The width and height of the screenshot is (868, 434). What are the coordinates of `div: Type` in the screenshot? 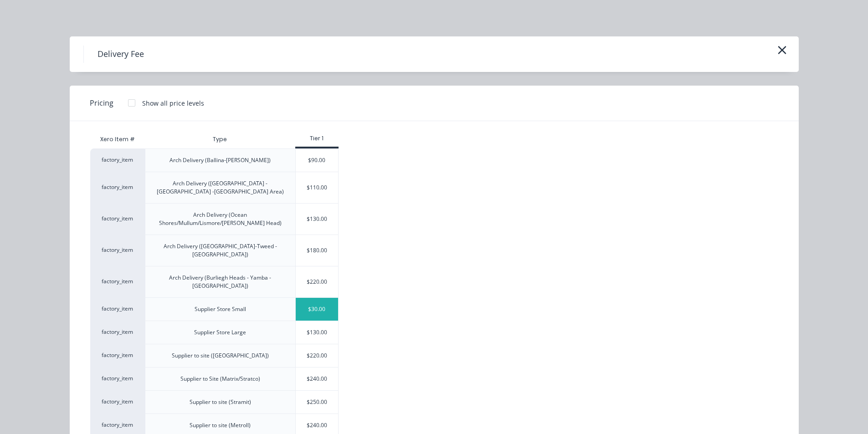 It's located at (220, 139).